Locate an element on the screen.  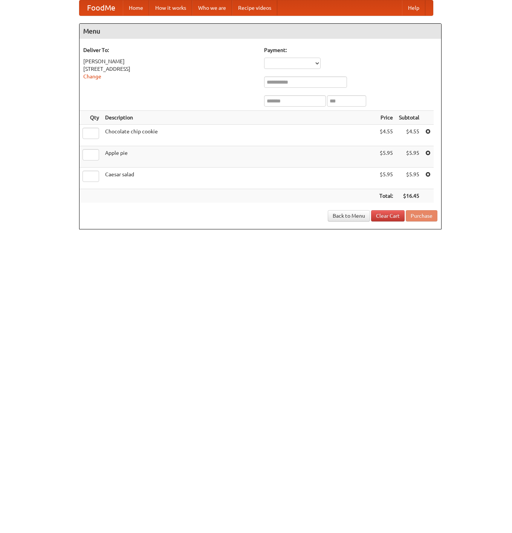
a: How it works is located at coordinates (171, 8).